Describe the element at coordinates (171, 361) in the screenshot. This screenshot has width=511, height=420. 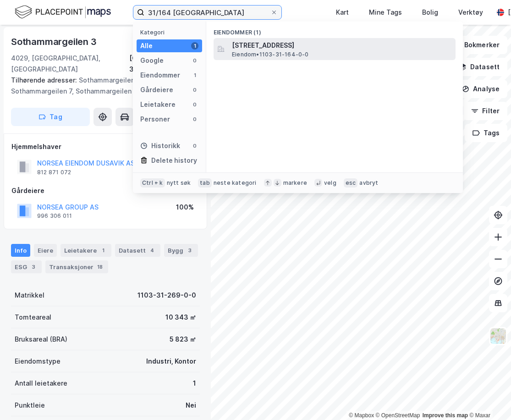
I see `div: Industri, Kontor` at that location.